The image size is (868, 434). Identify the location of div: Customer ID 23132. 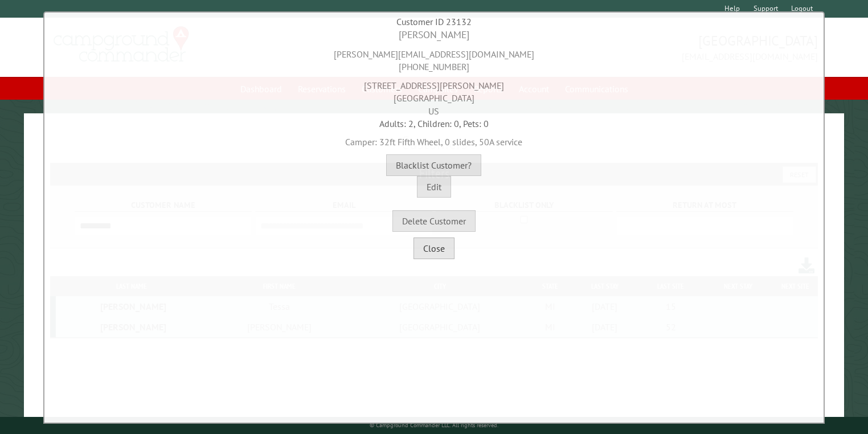
(434, 21).